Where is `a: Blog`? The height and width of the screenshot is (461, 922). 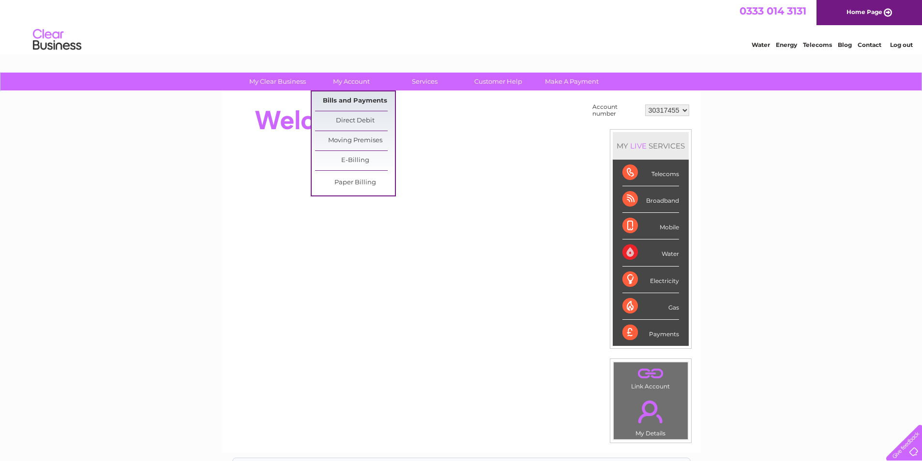
a: Blog is located at coordinates (845, 45).